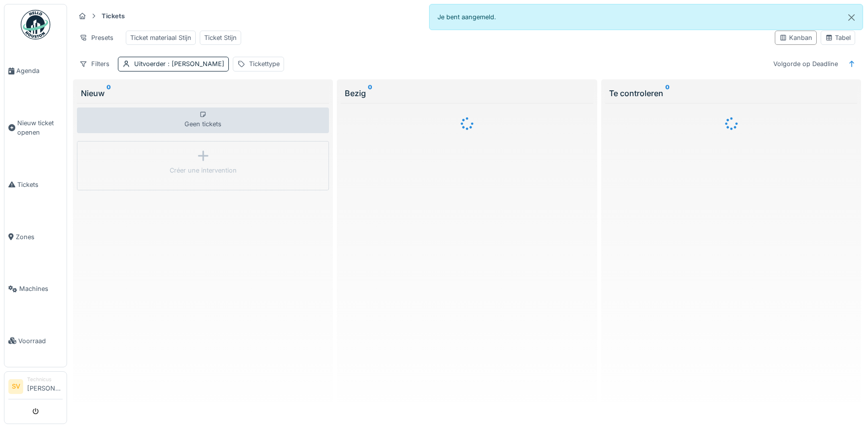  Describe the element at coordinates (41, 340) in the screenshot. I see `span: Voorraad` at that location.